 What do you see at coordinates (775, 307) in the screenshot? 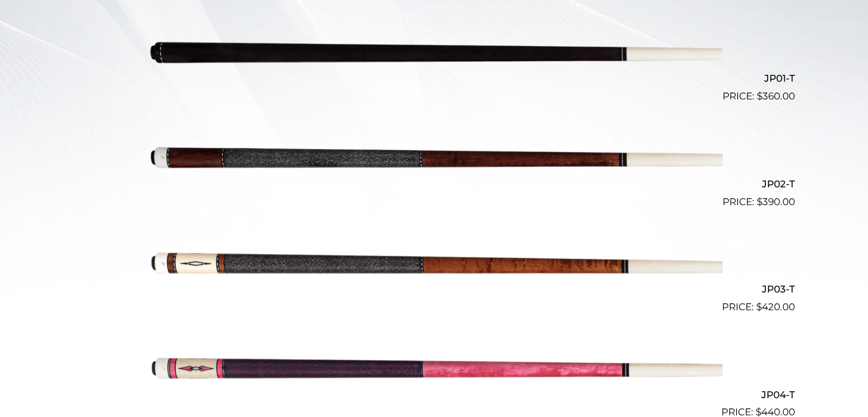
I see `bdi: 420.00` at bounding box center [775, 307].